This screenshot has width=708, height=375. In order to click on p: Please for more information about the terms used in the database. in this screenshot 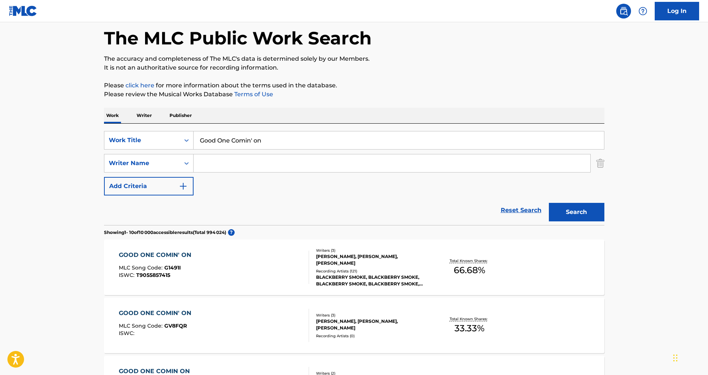, I will do `click(354, 86)`.